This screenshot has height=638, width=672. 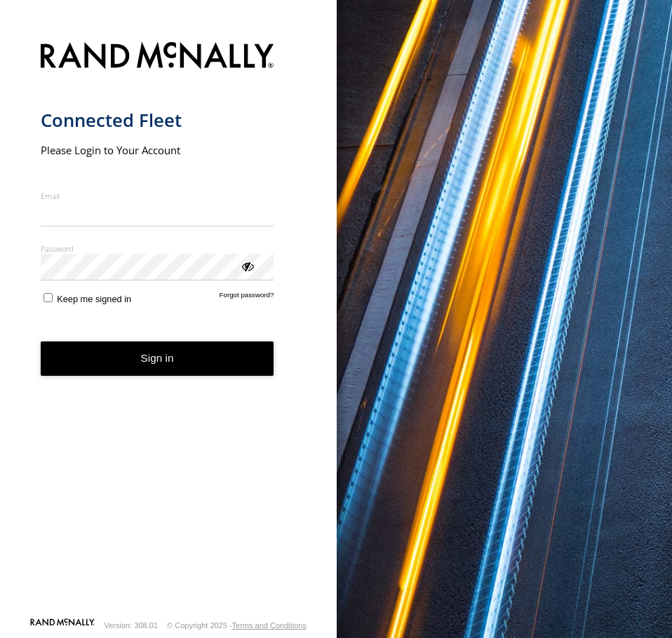 I want to click on h2: Please Login to Your Account, so click(x=157, y=150).